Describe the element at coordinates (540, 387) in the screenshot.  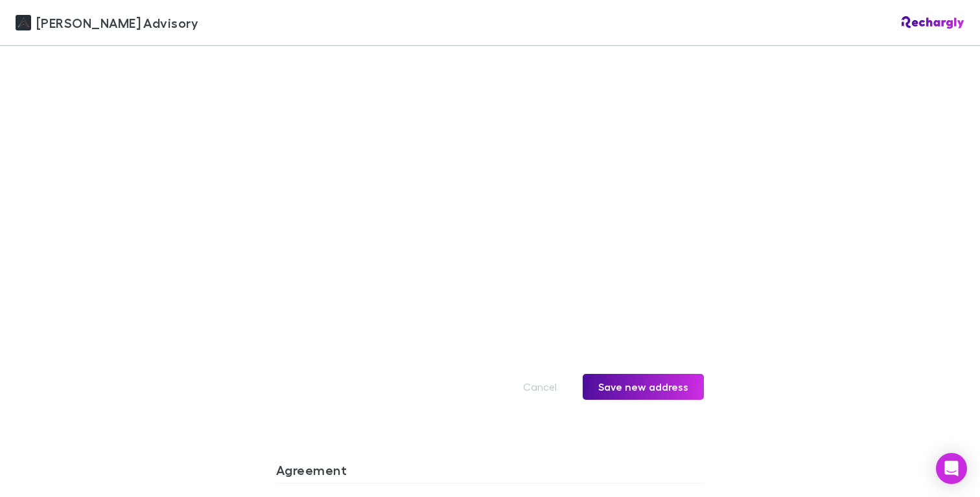
I see `button: Cancel` at that location.